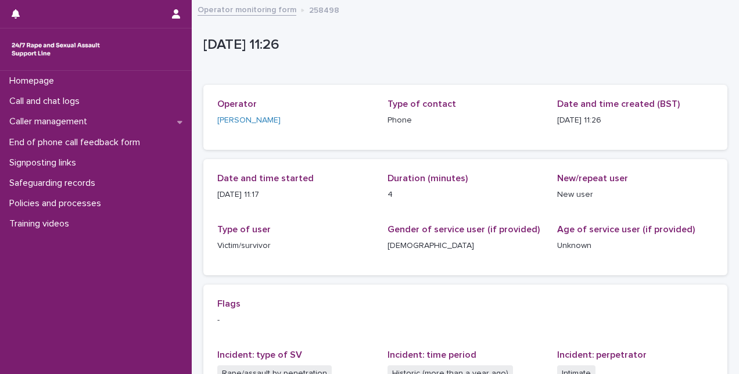 The width and height of the screenshot is (739, 374). I want to click on img: rhQMoQhaT3yELyF149Cw, so click(56, 49).